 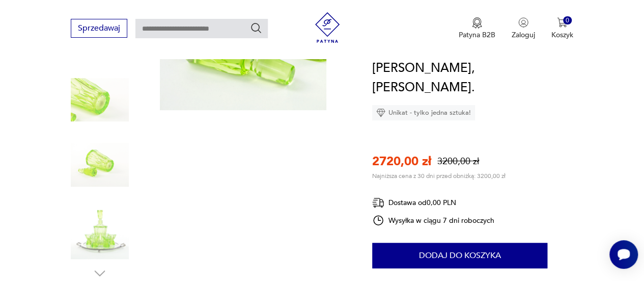 I want to click on img: Ikona dostawy, so click(x=378, y=202).